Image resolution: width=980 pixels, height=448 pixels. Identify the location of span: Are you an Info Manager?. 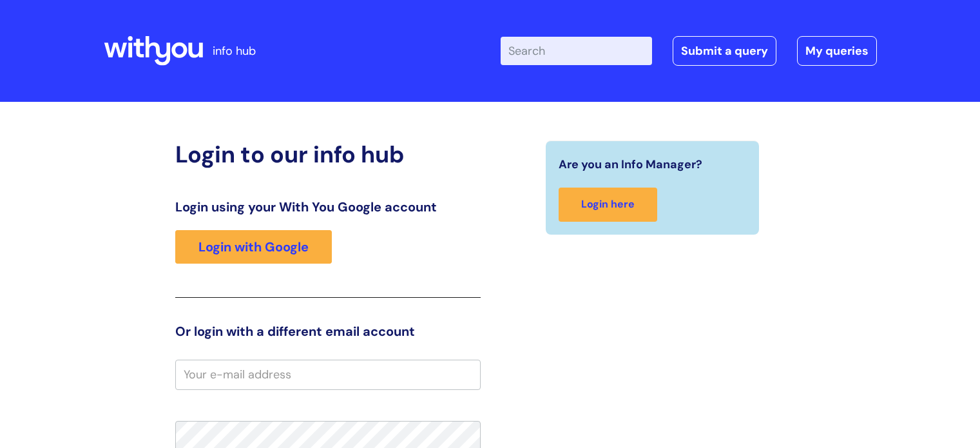
(630, 165).